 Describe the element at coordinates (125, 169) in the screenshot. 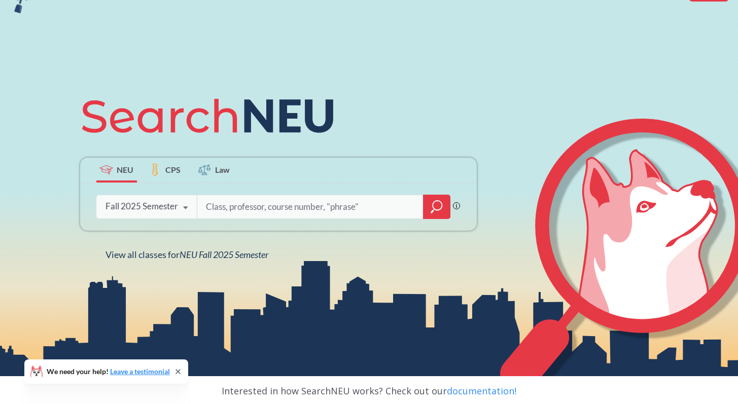

I see `span: NEU` at that location.